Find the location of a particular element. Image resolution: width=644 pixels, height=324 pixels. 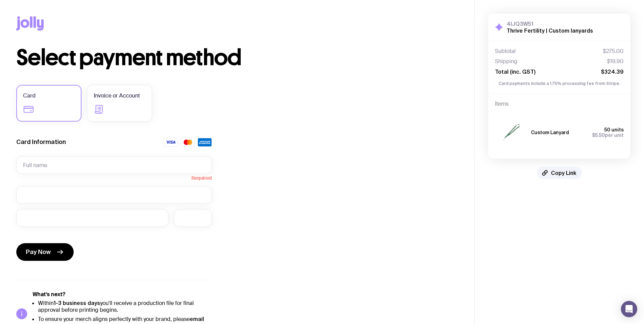

h1: Select payment method is located at coordinates (237, 58).